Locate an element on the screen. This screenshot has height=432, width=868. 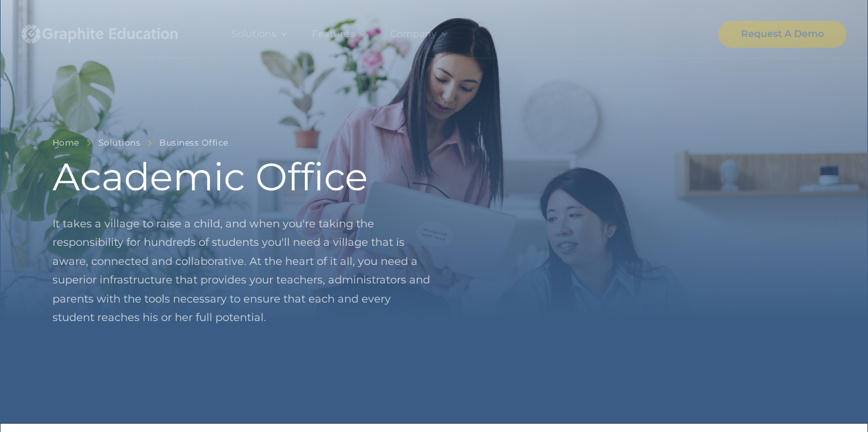
h1: Academic Office is located at coordinates (244, 177).